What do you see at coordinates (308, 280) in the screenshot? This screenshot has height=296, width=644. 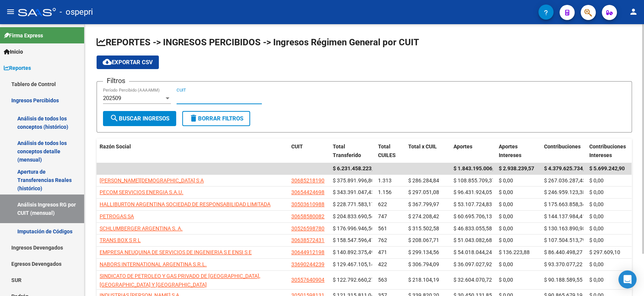 I see `span: 30557640904` at bounding box center [308, 280].